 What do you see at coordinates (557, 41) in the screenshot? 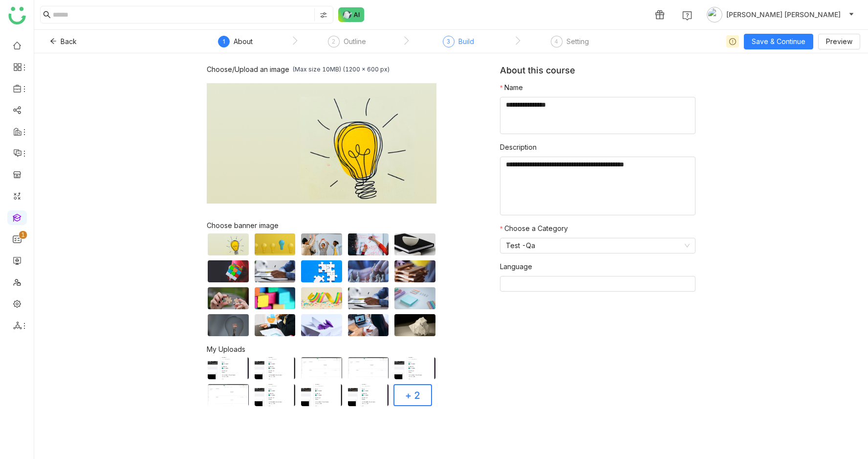
I see `span: 4` at bounding box center [557, 41].